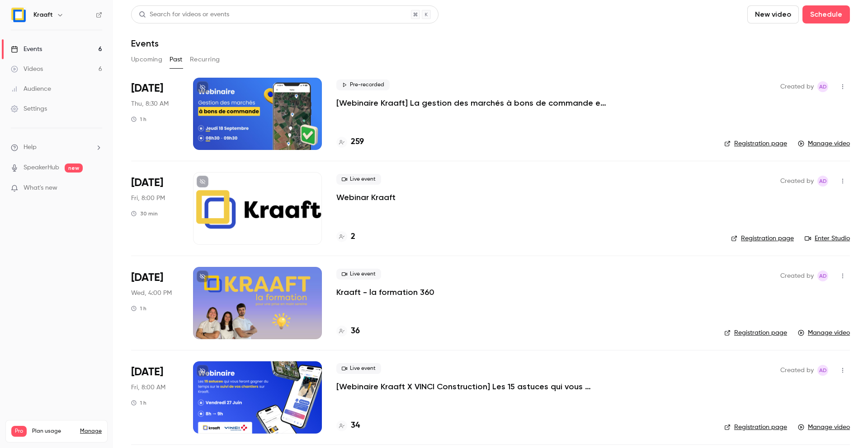  Describe the element at coordinates (472, 103) in the screenshot. I see `p: [Webinaire Kraaft] La gestion des marchés à bons de commande et des petites interventions` at that location.